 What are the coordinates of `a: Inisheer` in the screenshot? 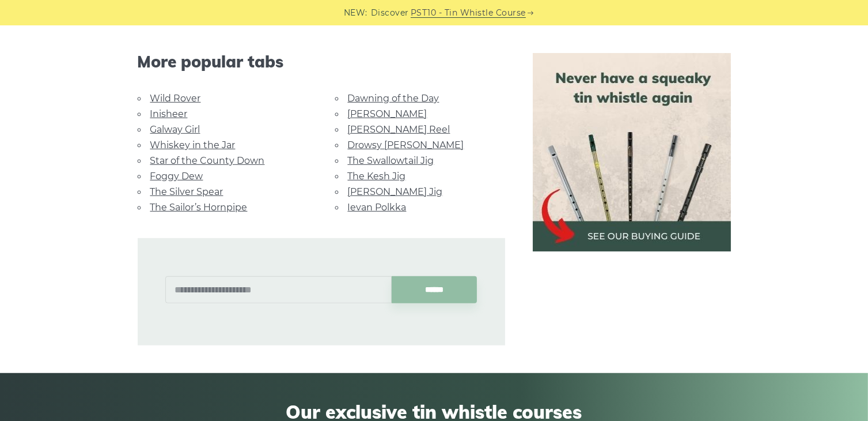 It's located at (168, 113).